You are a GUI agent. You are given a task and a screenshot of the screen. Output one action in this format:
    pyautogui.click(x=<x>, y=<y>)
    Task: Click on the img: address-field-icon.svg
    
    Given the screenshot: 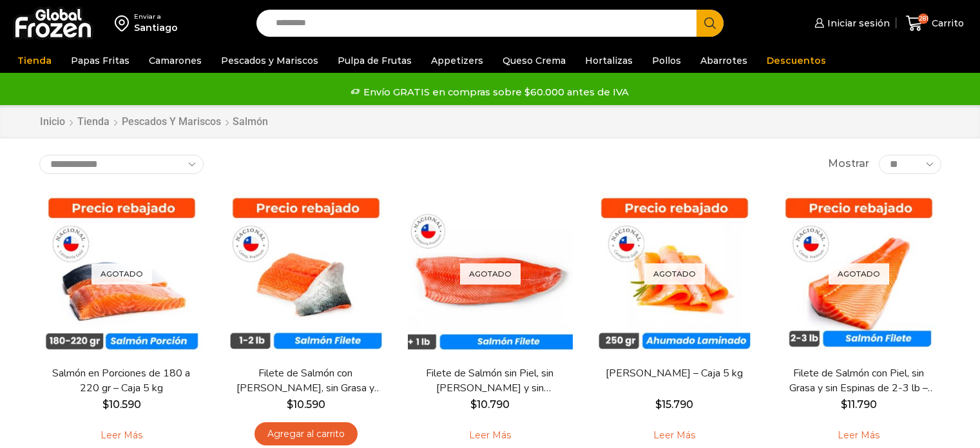 What is the action you would take?
    pyautogui.click(x=124, y=23)
    